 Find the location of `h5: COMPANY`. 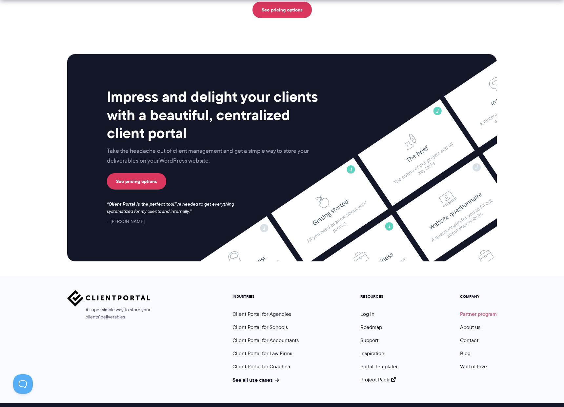

h5: COMPANY is located at coordinates (478, 296).